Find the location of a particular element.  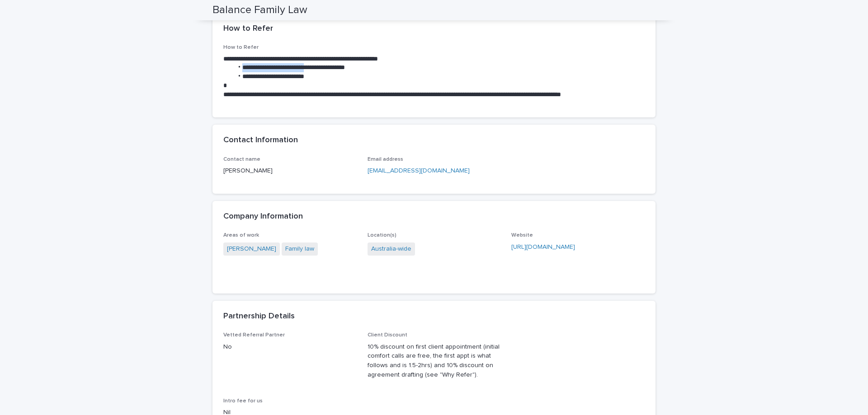

span: Intro fee for us is located at coordinates (242, 401).